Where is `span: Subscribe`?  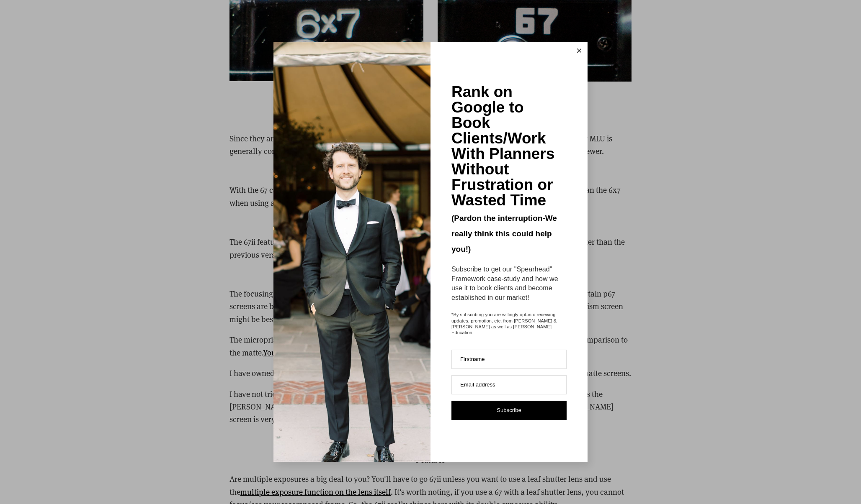
span: Subscribe is located at coordinates (509, 410).